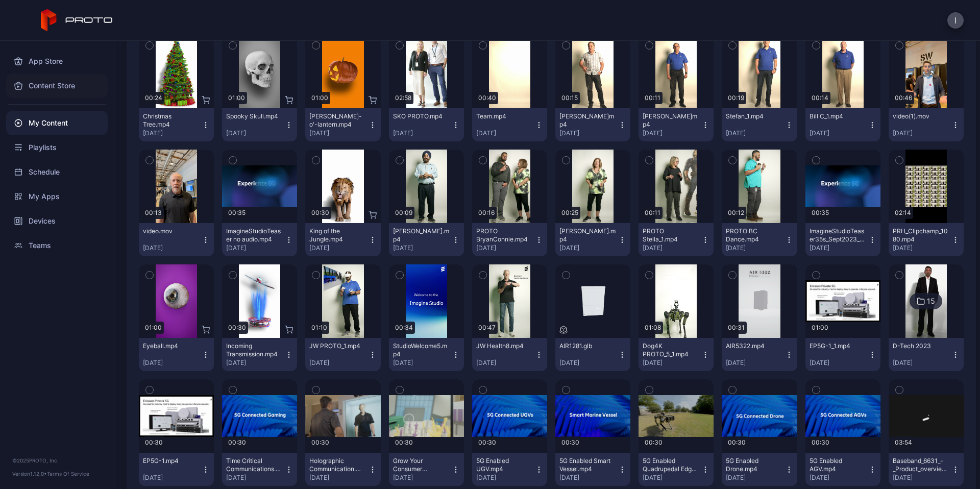 Image resolution: width=980 pixels, height=489 pixels. Describe the element at coordinates (57, 172) in the screenshot. I see `a: Schedule` at that location.